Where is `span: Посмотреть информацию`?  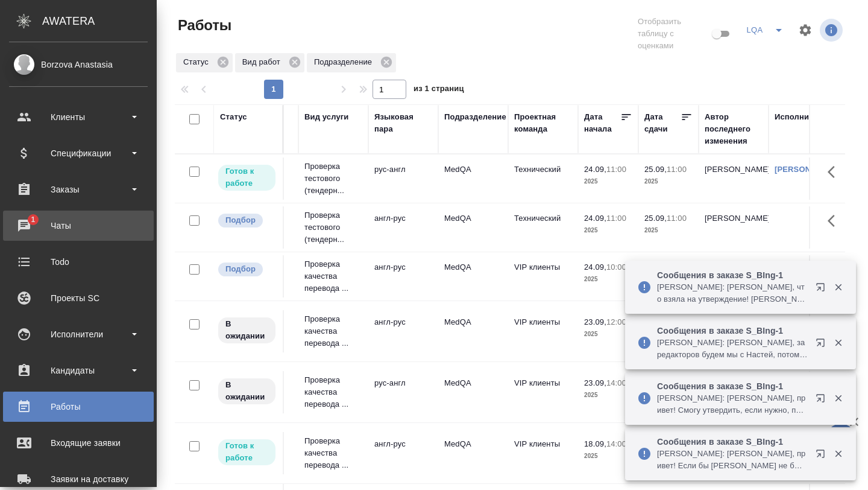 span: Посмотреть информацию is located at coordinates (832, 30).